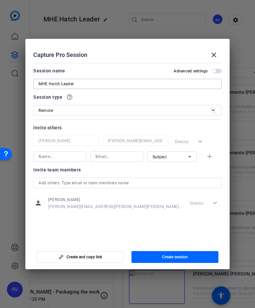 This screenshot has width=255, height=308. Describe the element at coordinates (127, 128) in the screenshot. I see `div: Invite others` at that location.